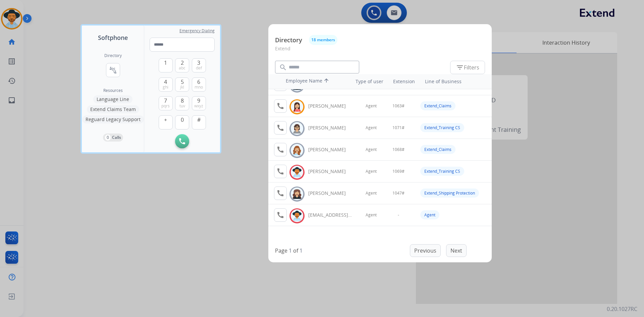  What do you see at coordinates (199, 85) in the screenshot?
I see `button: 6mno` at bounding box center [199, 85].